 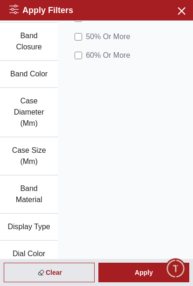 I want to click on div: Chat Widget, so click(x=176, y=269).